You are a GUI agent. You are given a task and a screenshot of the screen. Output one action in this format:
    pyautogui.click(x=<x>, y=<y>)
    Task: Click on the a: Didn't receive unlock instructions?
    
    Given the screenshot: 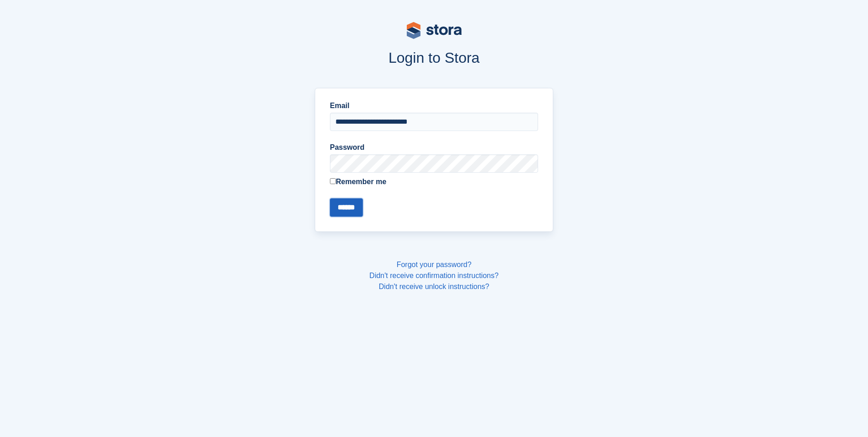 What is the action you would take?
    pyautogui.click(x=434, y=286)
    